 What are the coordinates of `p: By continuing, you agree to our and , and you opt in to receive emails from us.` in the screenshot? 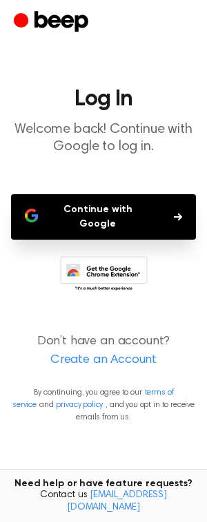 It's located at (103, 405).